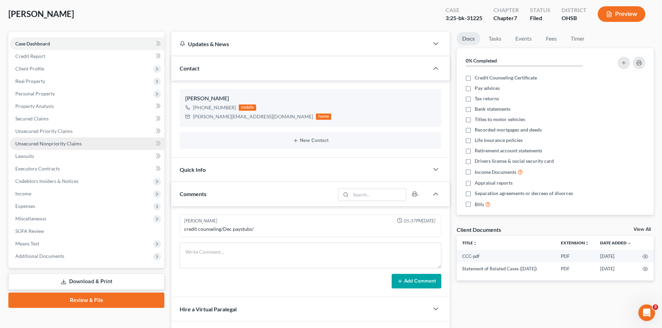 This screenshot has width=662, height=328. What do you see at coordinates (247, 108) in the screenshot?
I see `div: mobile` at bounding box center [247, 108].